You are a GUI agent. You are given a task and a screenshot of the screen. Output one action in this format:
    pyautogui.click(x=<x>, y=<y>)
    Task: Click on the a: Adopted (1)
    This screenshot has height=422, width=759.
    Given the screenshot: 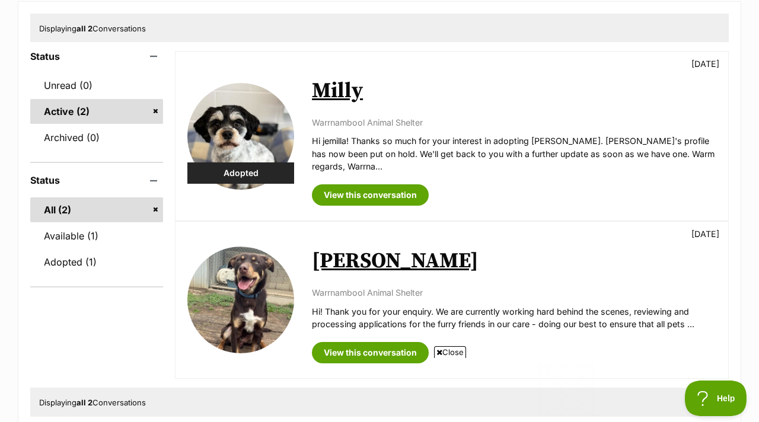 What is the action you would take?
    pyautogui.click(x=97, y=262)
    